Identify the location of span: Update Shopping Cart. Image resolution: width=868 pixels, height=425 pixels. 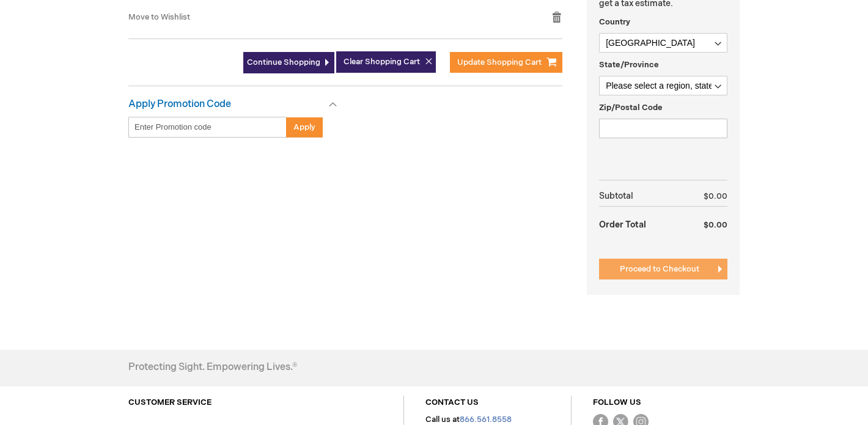
(499, 62).